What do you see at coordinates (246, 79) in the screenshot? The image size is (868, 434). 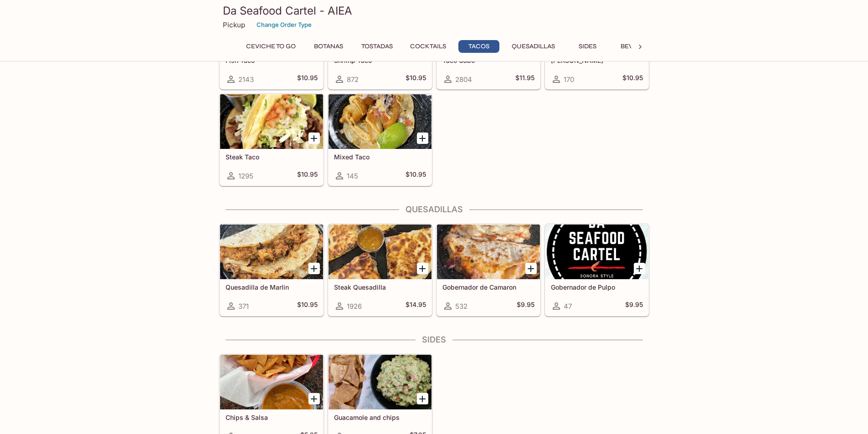 I see `span: 2143` at bounding box center [246, 79].